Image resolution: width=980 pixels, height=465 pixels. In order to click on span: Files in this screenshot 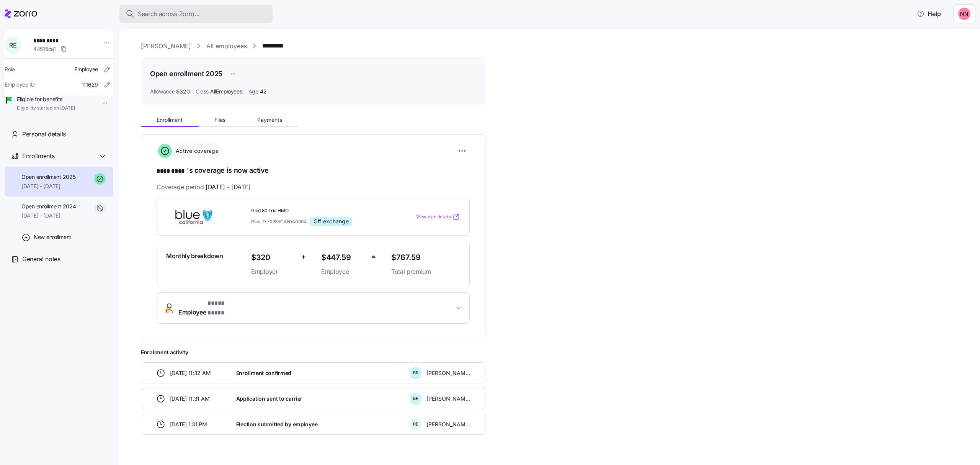, I will do `click(220, 120)`.